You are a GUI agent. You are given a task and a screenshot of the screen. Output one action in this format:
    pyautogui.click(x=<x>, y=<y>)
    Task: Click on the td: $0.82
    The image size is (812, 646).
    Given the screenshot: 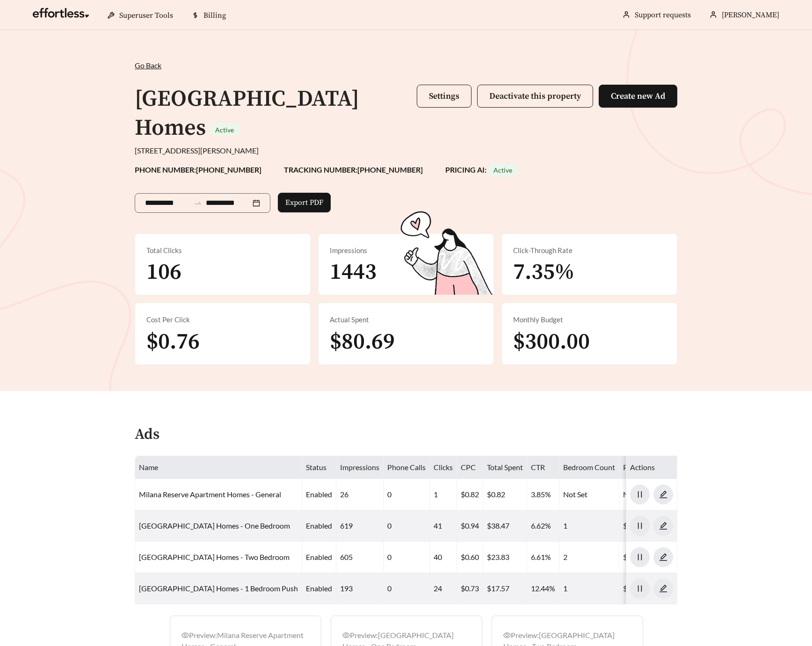 What is the action you would take?
    pyautogui.click(x=470, y=494)
    